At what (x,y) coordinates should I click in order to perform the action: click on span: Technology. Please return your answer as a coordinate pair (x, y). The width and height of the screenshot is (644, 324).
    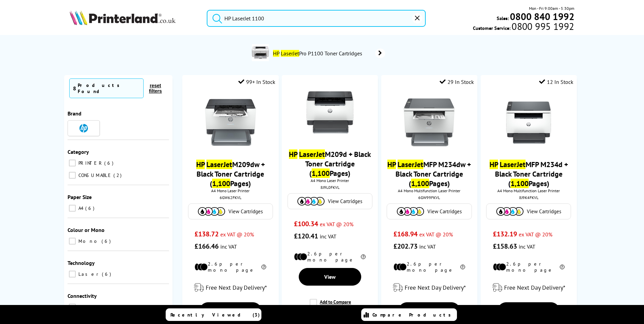
    Looking at the image, I should click on (81, 263).